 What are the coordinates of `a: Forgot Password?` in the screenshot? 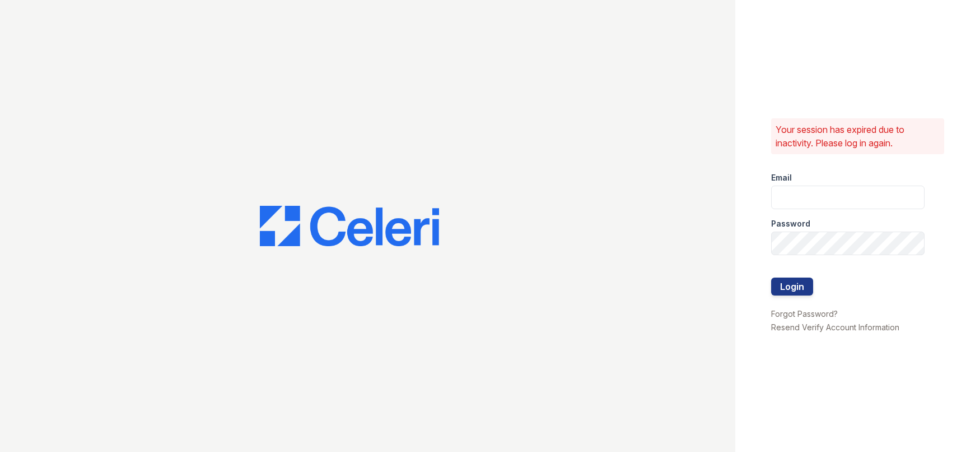 It's located at (805, 313).